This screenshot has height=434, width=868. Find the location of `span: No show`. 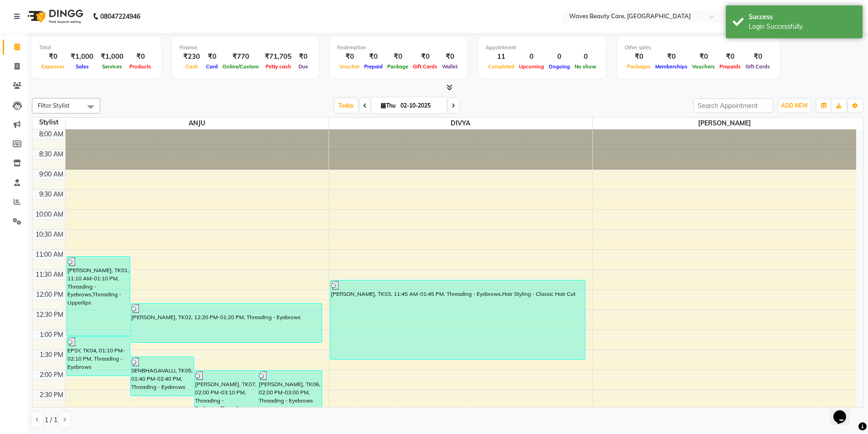

span: No show is located at coordinates (585, 67).